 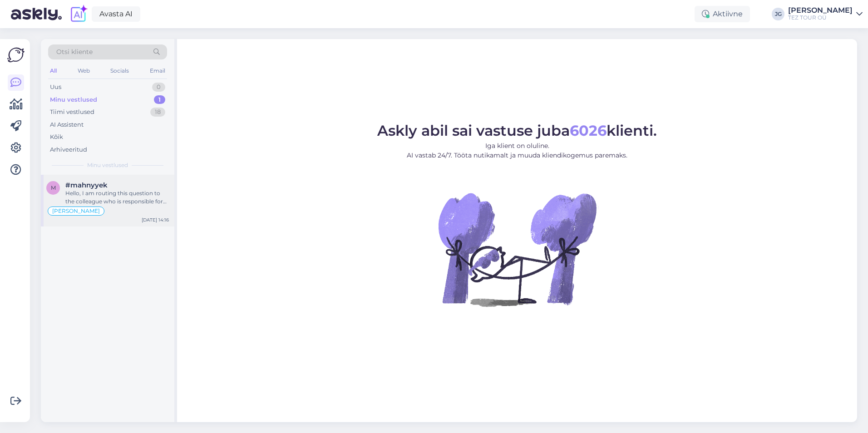 I want to click on span: Otsi kliente, so click(x=75, y=52).